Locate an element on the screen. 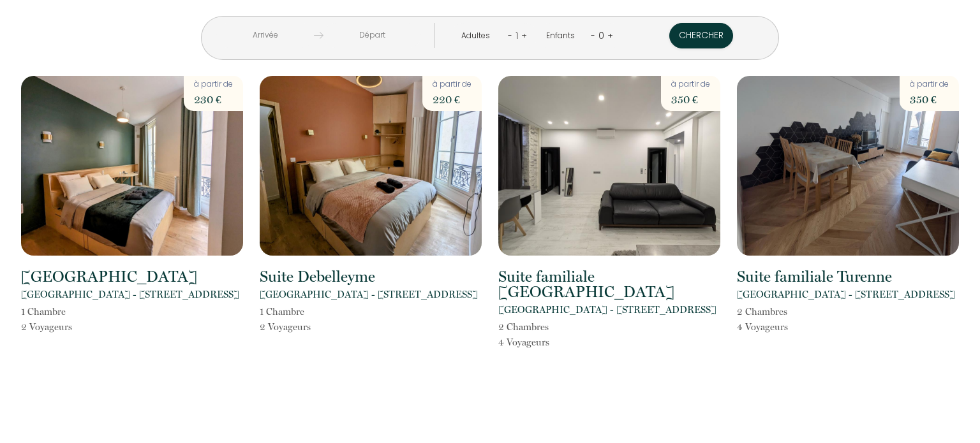 The height and width of the screenshot is (443, 980). h2: Suite familiale Turenne is located at coordinates (814, 277).